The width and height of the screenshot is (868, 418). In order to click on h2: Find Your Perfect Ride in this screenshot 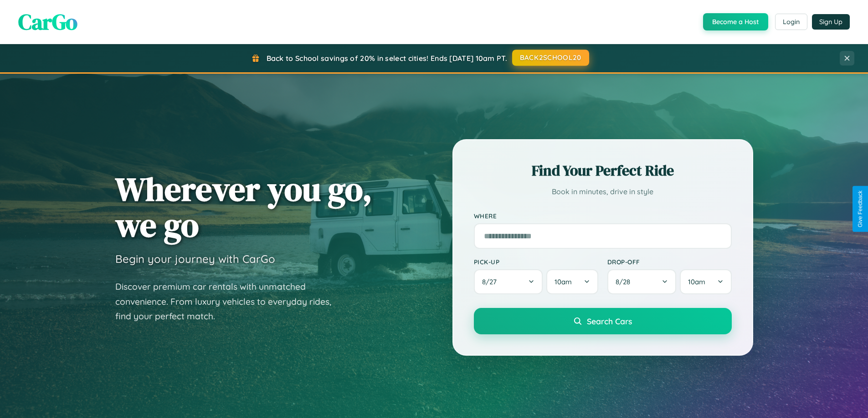, I will do `click(603, 171)`.